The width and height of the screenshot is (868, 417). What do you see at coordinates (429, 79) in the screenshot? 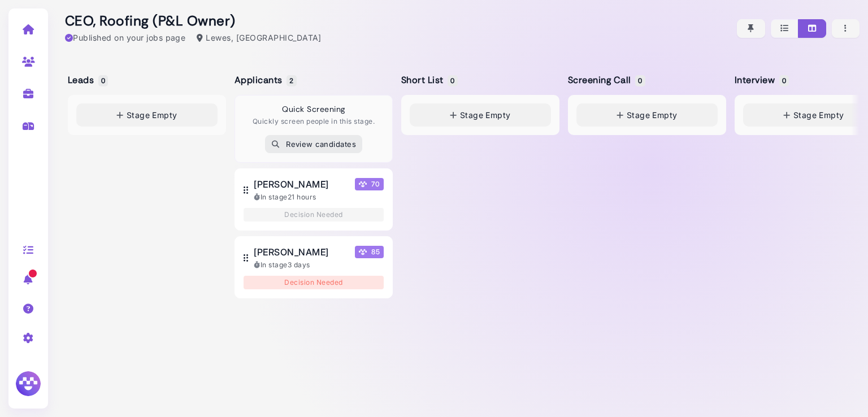
I see `h5: Short List` at bounding box center [429, 79].